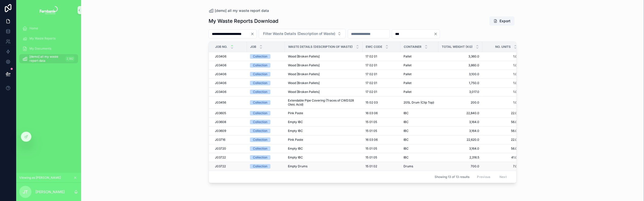 Image resolution: width=644 pixels, height=201 pixels. What do you see at coordinates (501, 158) in the screenshot?
I see `span: 41.0` at bounding box center [501, 158].